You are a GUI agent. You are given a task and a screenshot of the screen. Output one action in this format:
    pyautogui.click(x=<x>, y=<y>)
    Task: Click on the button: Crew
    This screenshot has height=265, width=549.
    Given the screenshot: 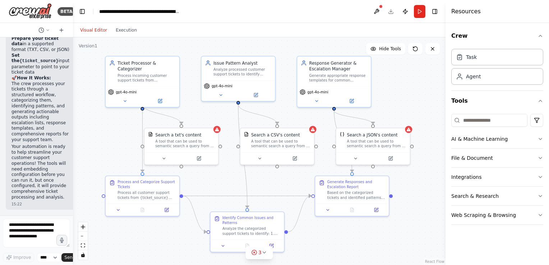 What is the action you would take?
    pyautogui.click(x=498, y=36)
    